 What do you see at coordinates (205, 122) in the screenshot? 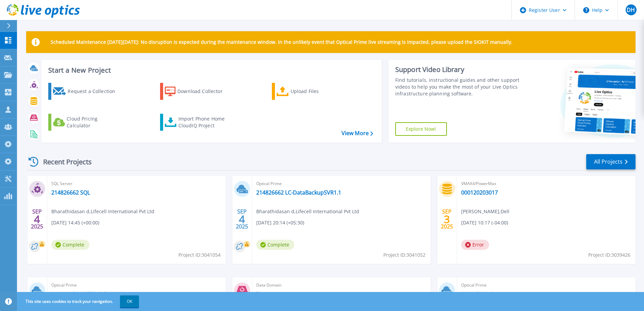
I see `div: Import Phone Home CloudIQ Project` at bounding box center [205, 122].